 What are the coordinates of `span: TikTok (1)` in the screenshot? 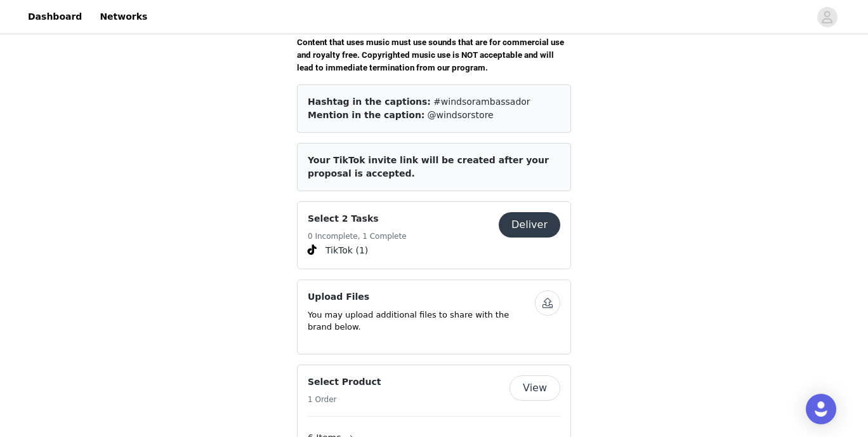 It's located at (347, 250).